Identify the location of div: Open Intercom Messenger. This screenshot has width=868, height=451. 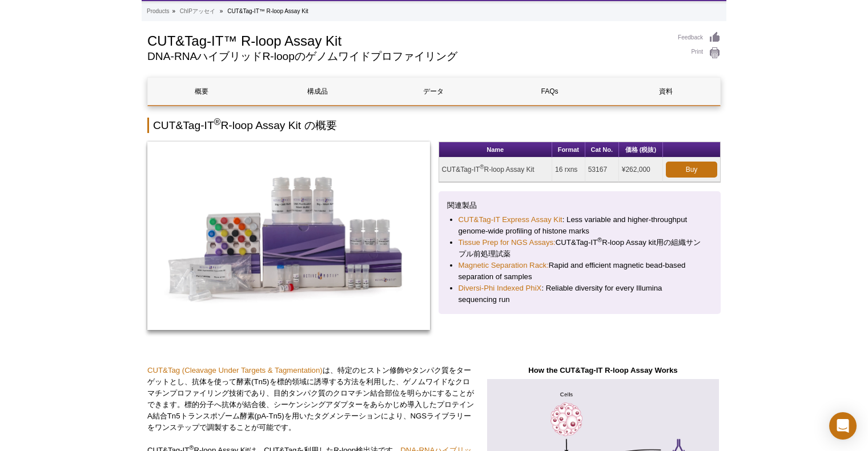
(842, 425).